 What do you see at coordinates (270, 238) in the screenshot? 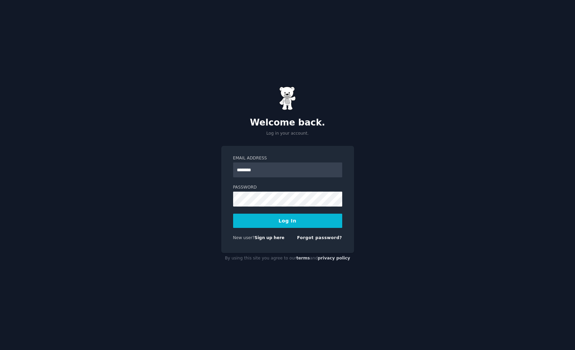
I see `a: Sign up here` at bounding box center [270, 238].